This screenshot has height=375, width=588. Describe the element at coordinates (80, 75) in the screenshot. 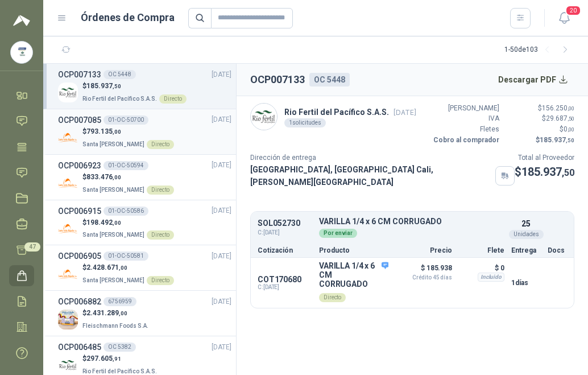

I see `h3: OCP007133` at that location.